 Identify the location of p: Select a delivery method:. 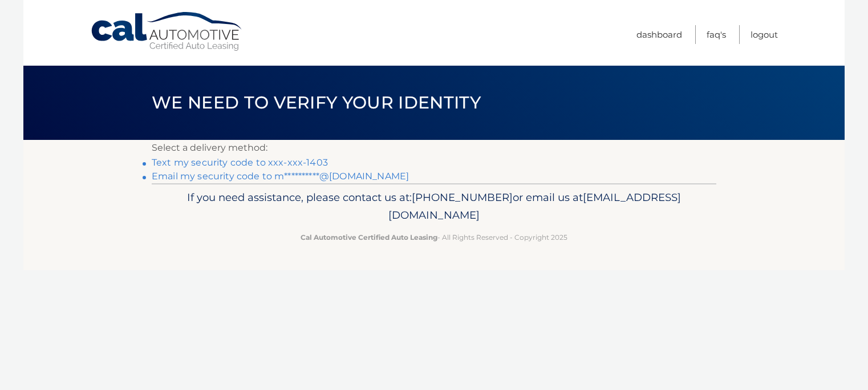
(434, 148).